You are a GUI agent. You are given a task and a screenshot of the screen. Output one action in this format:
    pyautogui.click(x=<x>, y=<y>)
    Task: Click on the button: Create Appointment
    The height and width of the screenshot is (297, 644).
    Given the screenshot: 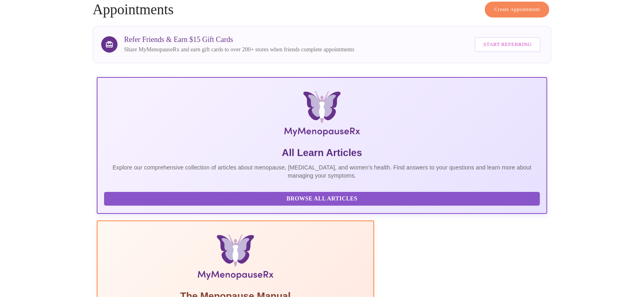 What is the action you would take?
    pyautogui.click(x=517, y=10)
    